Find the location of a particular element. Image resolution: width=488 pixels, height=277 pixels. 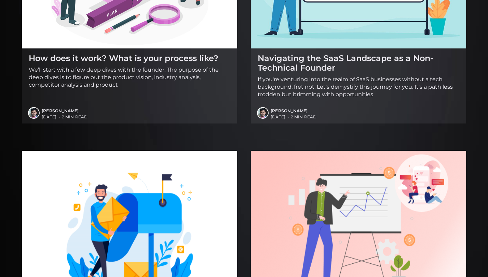

h2: Navigating the SaaS Landscape as a Non-Technical Founder is located at coordinates (358, 63).